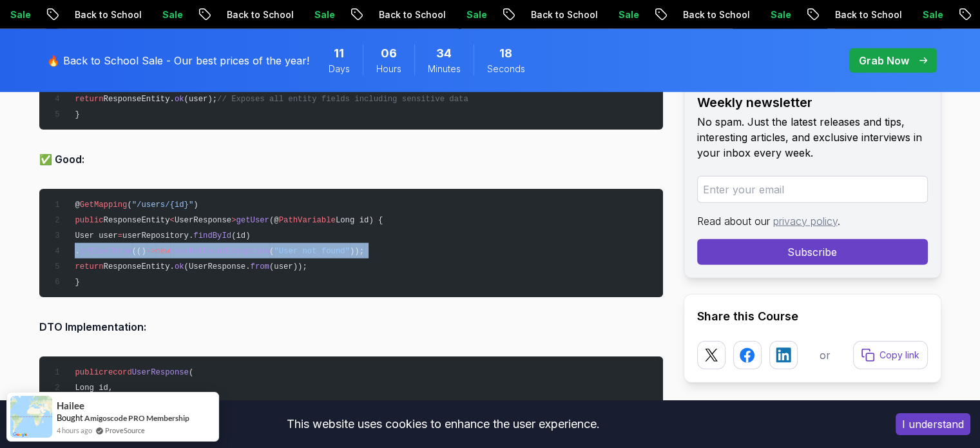 This screenshot has height=448, width=980. Describe the element at coordinates (92, 327) in the screenshot. I see `strong: DTO Implementation:` at that location.